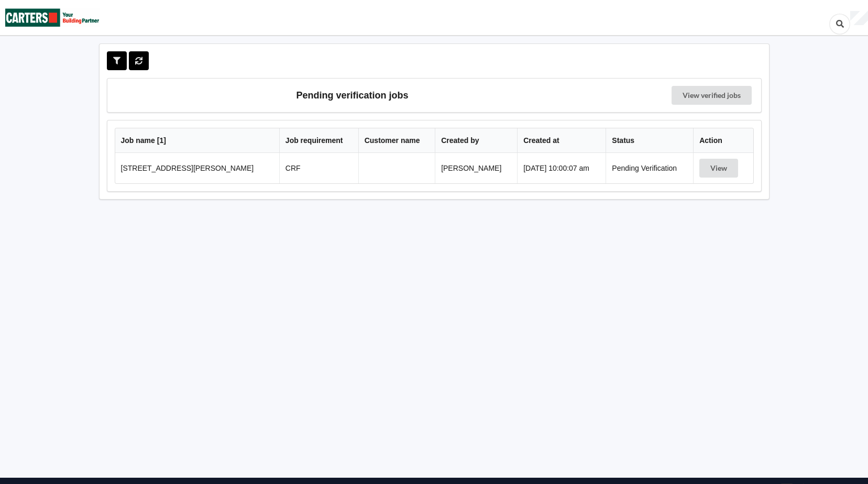 The image size is (868, 484). I want to click on h3: Pending verification jobs, so click(352, 95).